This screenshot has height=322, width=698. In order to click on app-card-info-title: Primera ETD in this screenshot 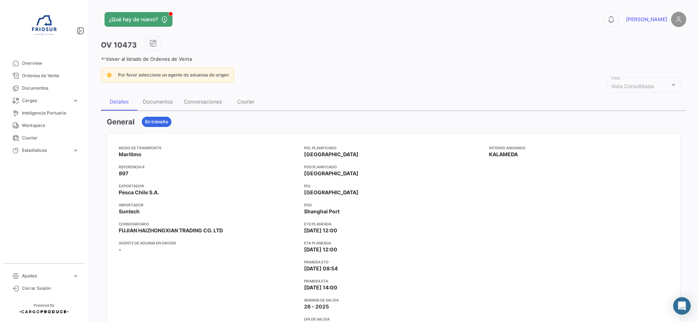, I will do `click(394, 262)`.